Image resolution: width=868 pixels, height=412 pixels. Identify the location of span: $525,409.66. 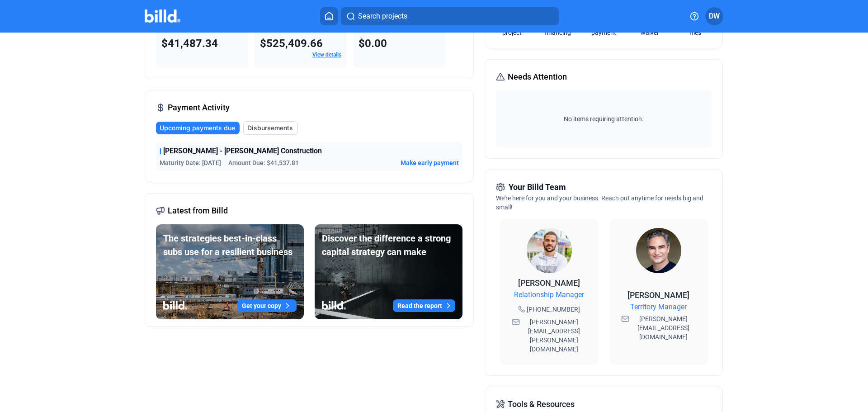
(291, 43).